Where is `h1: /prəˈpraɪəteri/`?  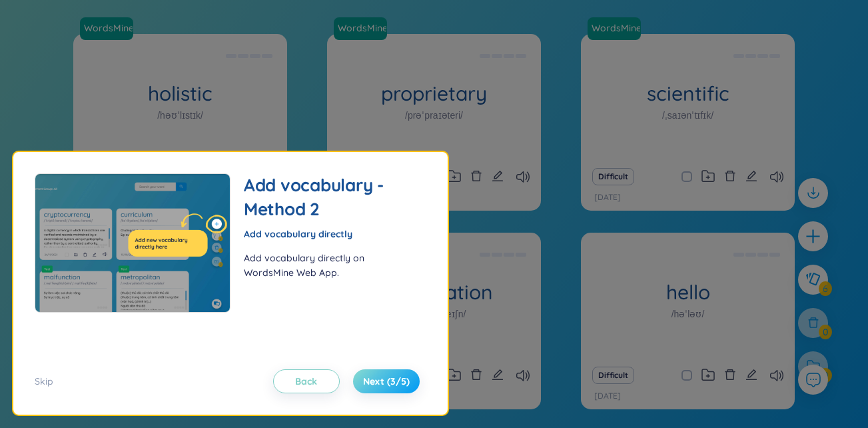
h1: /prəˈpraɪəteri/ is located at coordinates (434, 115).